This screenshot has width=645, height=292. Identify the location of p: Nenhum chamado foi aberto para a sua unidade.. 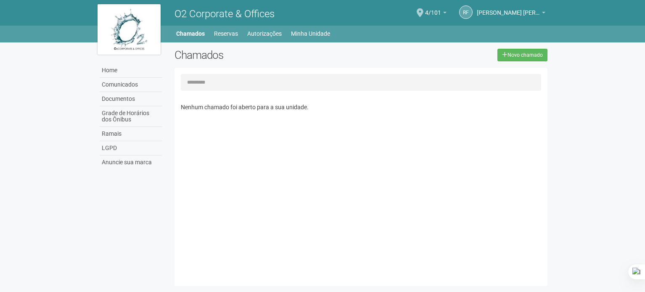
(361, 107).